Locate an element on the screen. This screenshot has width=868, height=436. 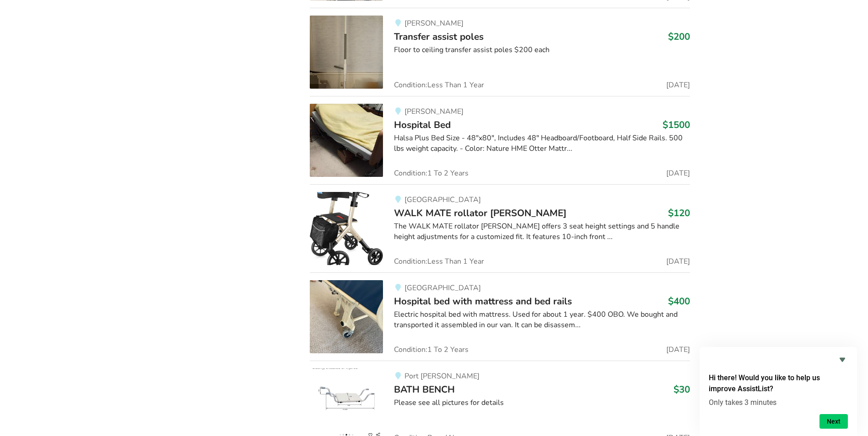
div: Floor to ceiling transfer assist poles $200 each is located at coordinates (542, 50).